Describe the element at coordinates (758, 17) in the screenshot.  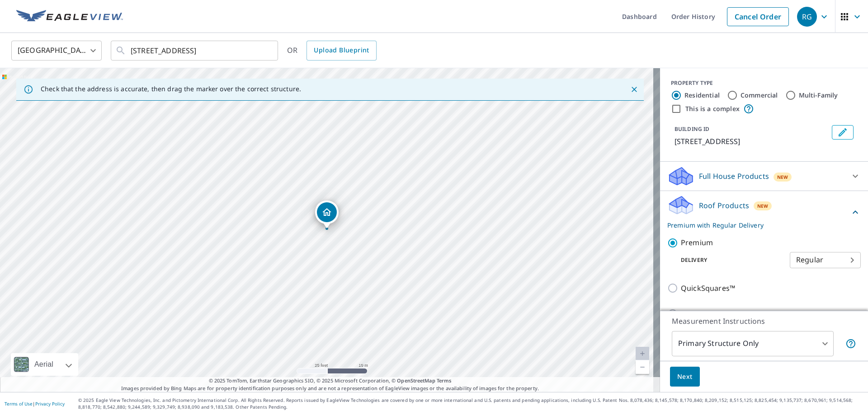
I see `a: Cancel Order` at that location.